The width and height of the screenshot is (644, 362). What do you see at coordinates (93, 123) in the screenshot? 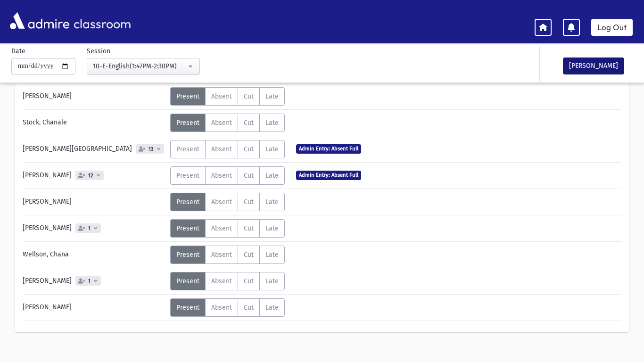
I see `div: Stock, Chanale` at bounding box center [93, 123].